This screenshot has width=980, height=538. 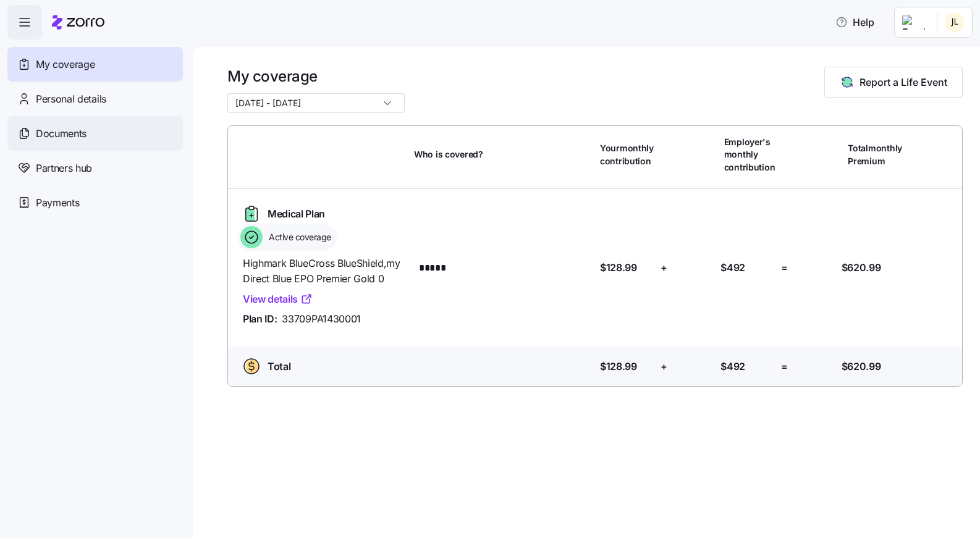 I want to click on a: Documents, so click(x=95, y=134).